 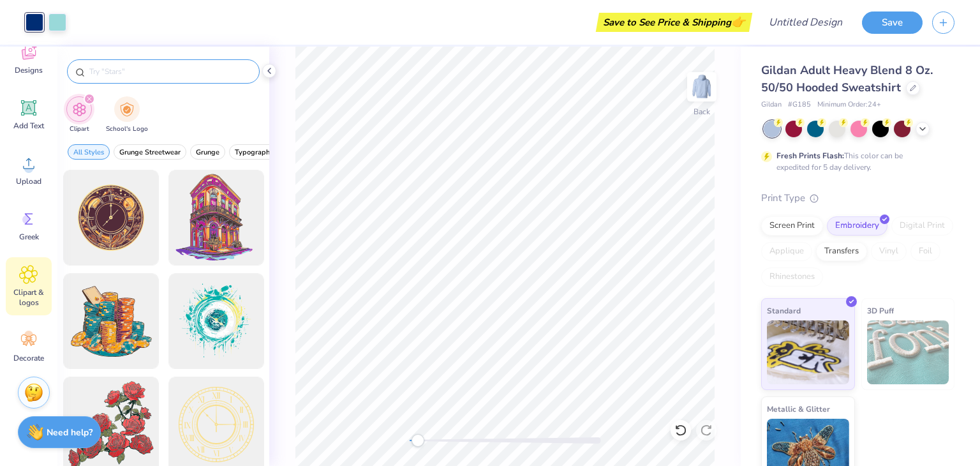 What do you see at coordinates (925, 251) in the screenshot?
I see `div: Foil` at bounding box center [925, 251].